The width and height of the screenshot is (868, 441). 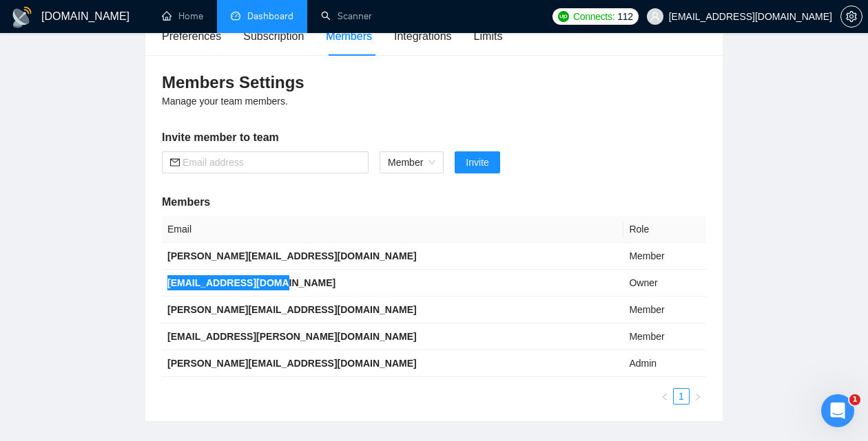 I want to click on button: setting, so click(x=852, y=16).